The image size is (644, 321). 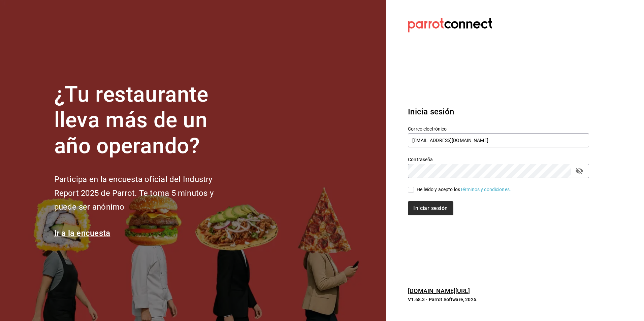 I want to click on div: He leído y acepto los, so click(x=464, y=190).